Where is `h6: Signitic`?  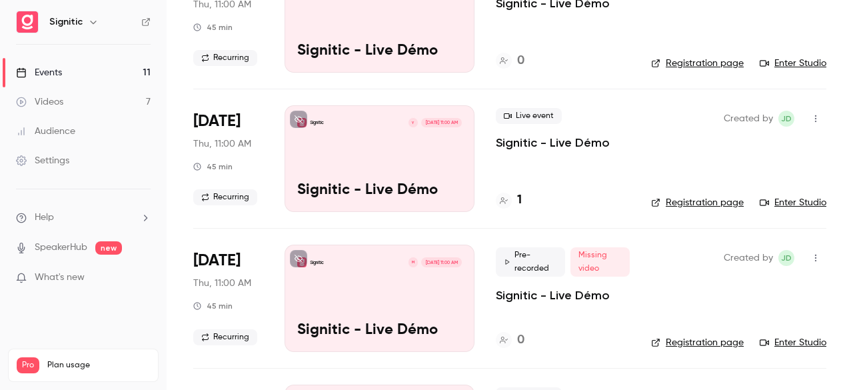 h6: Signitic is located at coordinates (66, 22).